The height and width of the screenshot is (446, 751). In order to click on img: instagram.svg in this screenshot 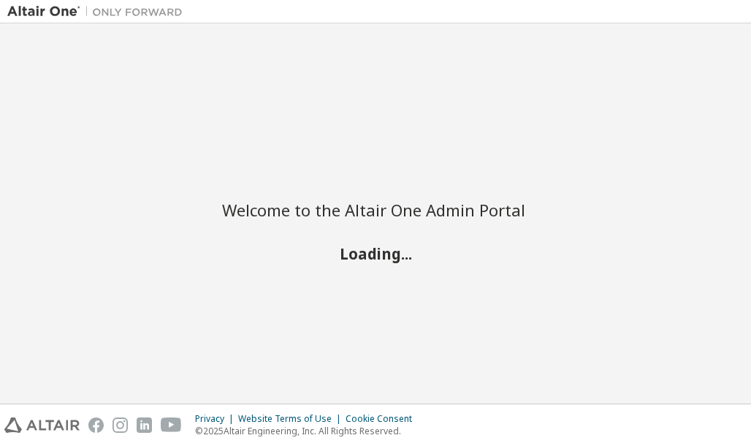, I will do `click(120, 425)`.